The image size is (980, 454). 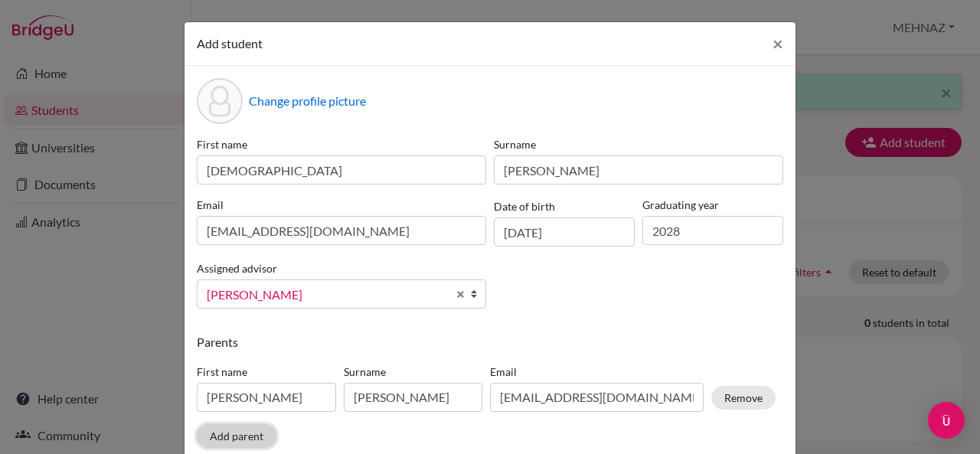 I want to click on p: Parents, so click(x=490, y=343).